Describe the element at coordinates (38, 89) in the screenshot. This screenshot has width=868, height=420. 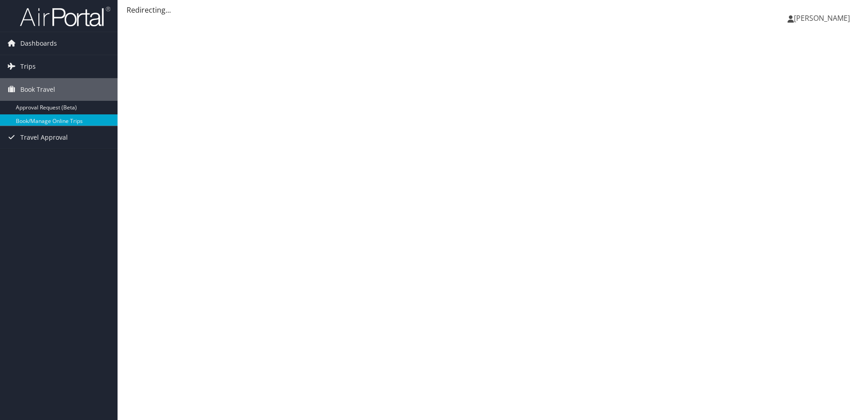
I see `span: Book Travel` at that location.